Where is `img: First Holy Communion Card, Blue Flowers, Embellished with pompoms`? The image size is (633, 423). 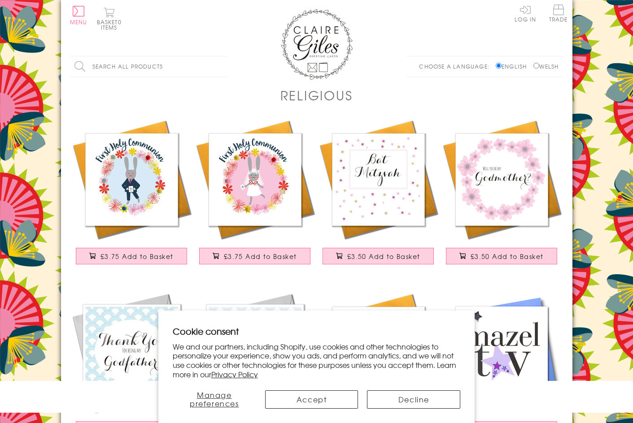 img: First Holy Communion Card, Blue Flowers, Embellished with pompoms is located at coordinates (131, 179).